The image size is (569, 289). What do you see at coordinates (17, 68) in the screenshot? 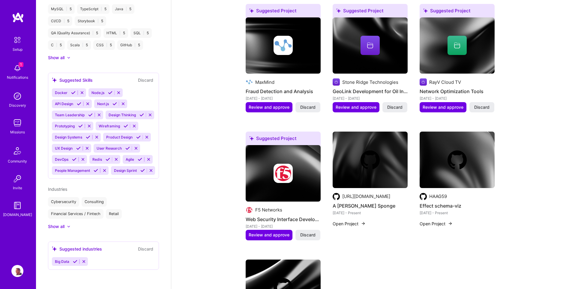
I see `img: bell` at bounding box center [17, 68].